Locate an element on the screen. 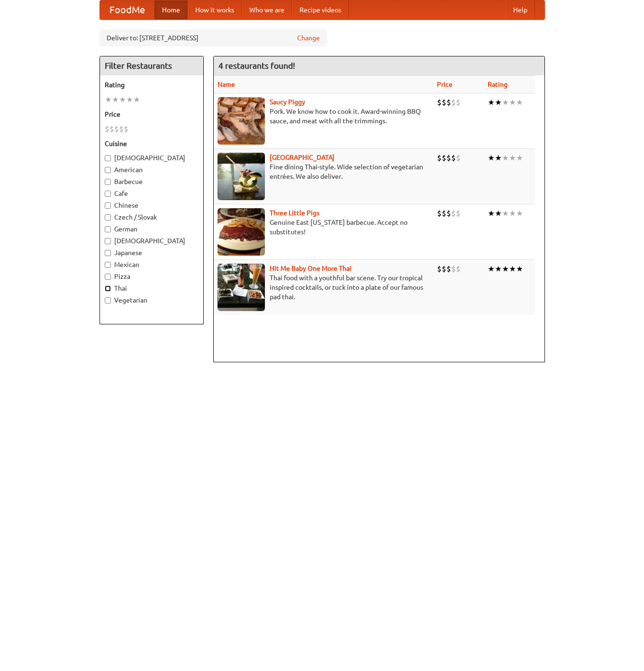 The height and width of the screenshot is (671, 644). p: Thai food with a youthful bar scene. Try our tropical inspired cocktails, or tuck into a plate of... is located at coordinates (323, 287).